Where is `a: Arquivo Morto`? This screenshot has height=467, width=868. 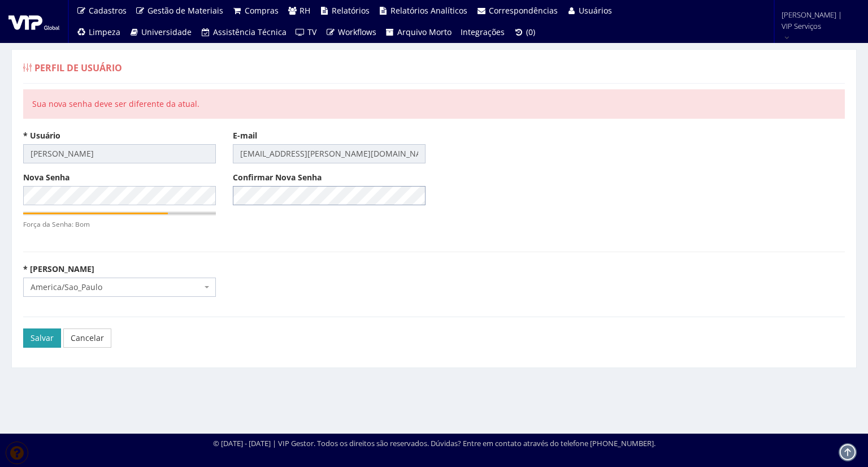 a: Arquivo Morto is located at coordinates (419, 32).